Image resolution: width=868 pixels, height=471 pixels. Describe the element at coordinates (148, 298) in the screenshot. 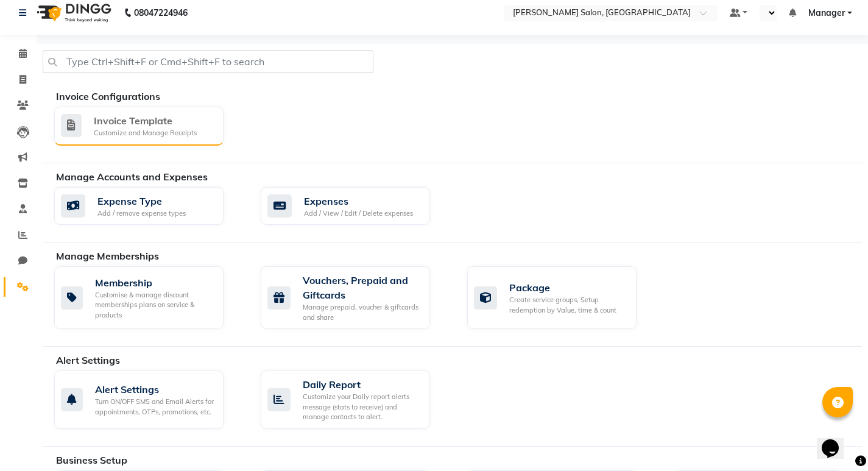

I see `a: MembershipCustomise & manage discount memberships plans on service & products` at that location.